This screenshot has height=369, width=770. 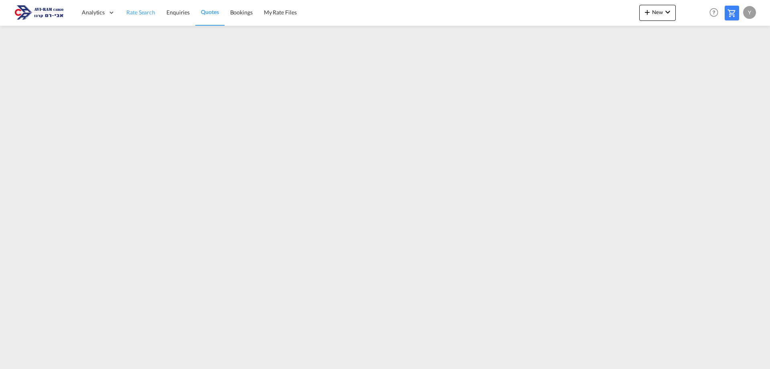 I want to click on span: Bookings, so click(x=241, y=12).